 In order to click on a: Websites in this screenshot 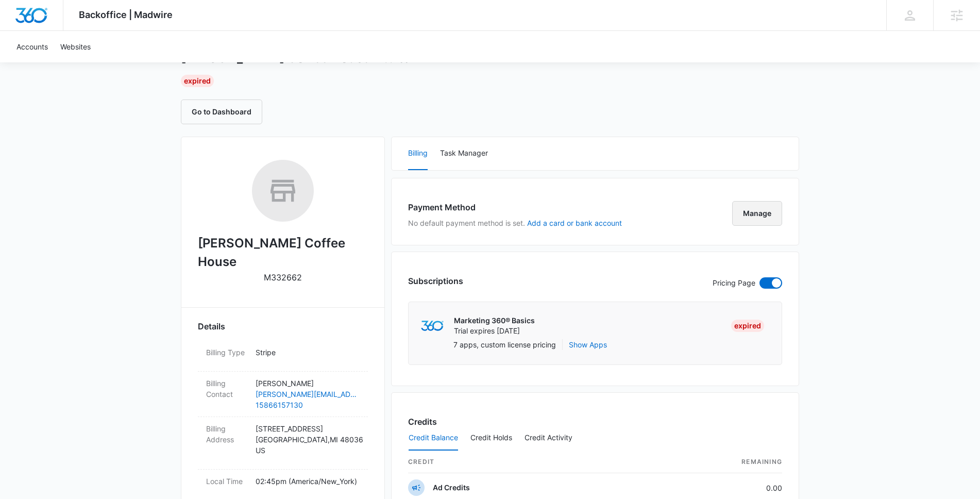, I will do `click(75, 46)`.